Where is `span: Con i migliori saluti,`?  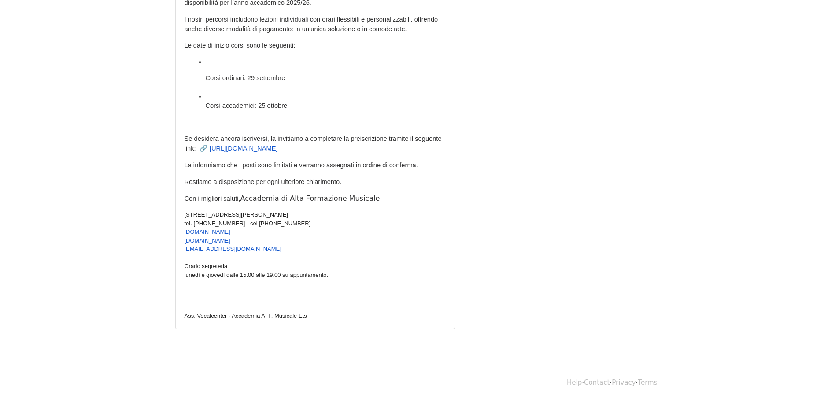
span: Con i migliori saluti, is located at coordinates (212, 199).